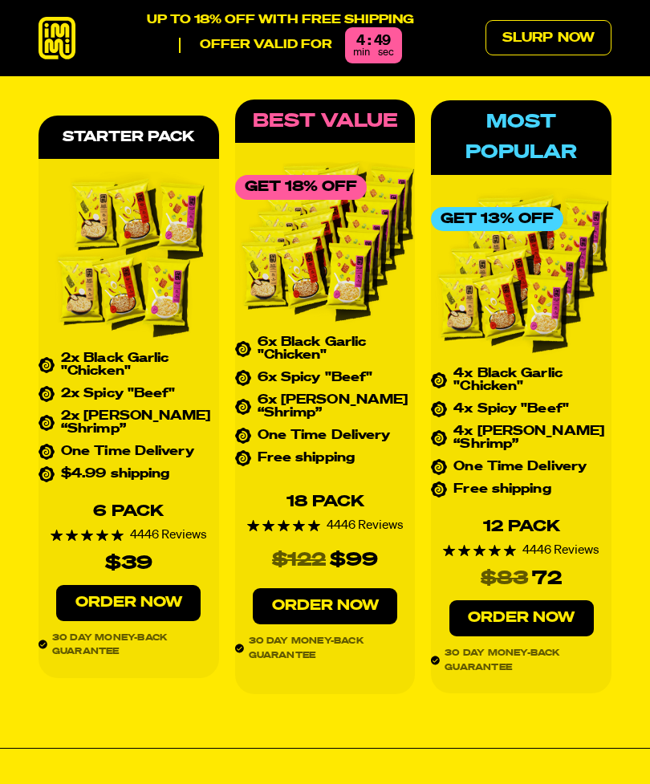  What do you see at coordinates (128, 563) in the screenshot?
I see `div: $39` at bounding box center [128, 563].